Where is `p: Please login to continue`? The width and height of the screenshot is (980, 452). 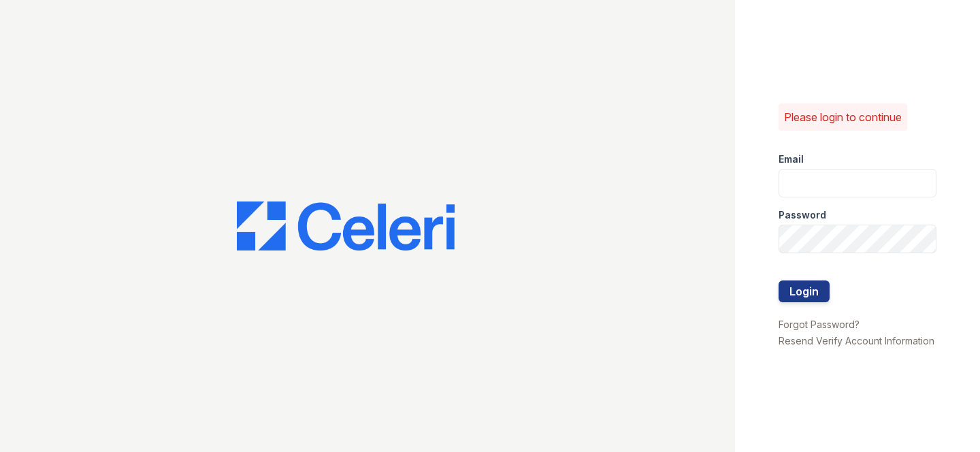
p: Please login to continue is located at coordinates (842, 117).